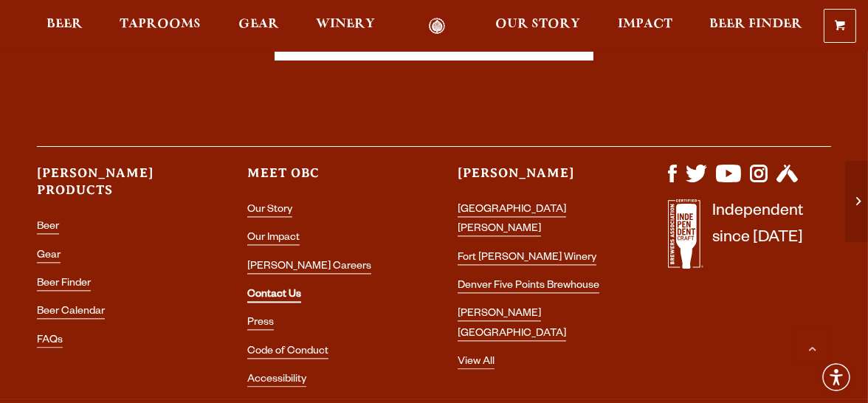  What do you see at coordinates (274, 238) in the screenshot?
I see `a: Our Impact` at bounding box center [274, 238].